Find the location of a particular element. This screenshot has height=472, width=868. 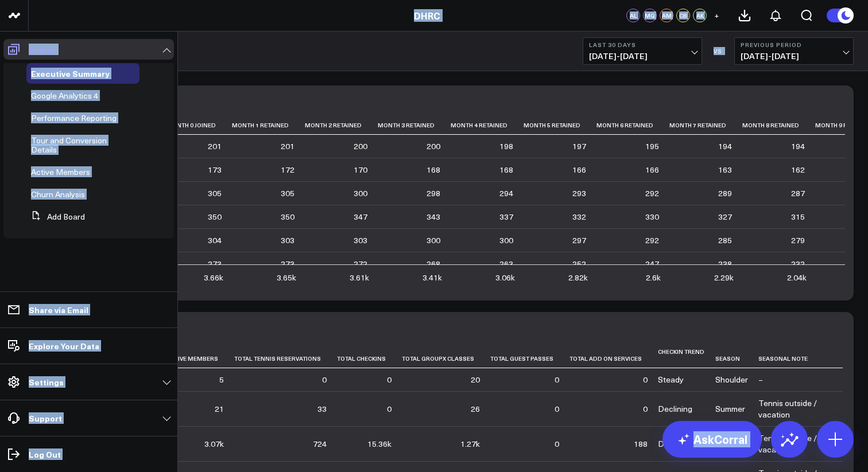

button: Add Board is located at coordinates (56, 217).